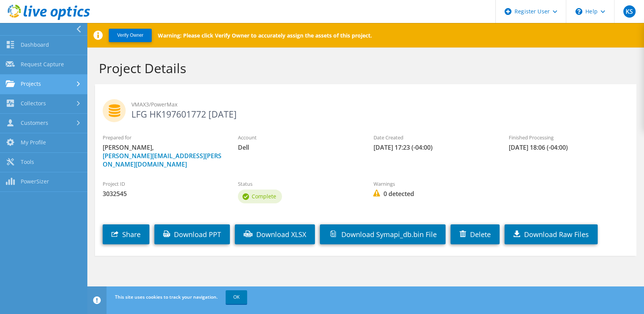 The image size is (644, 314). I want to click on p: Warning: Please click Verify Owner to accurately assign the assets of this project., so click(265, 35).